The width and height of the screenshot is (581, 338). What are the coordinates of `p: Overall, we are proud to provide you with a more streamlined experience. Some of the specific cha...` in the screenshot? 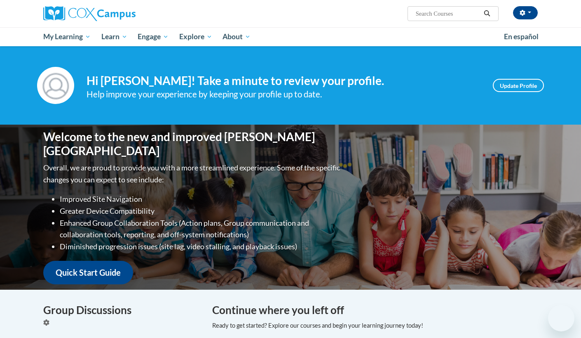 It's located at (193, 174).